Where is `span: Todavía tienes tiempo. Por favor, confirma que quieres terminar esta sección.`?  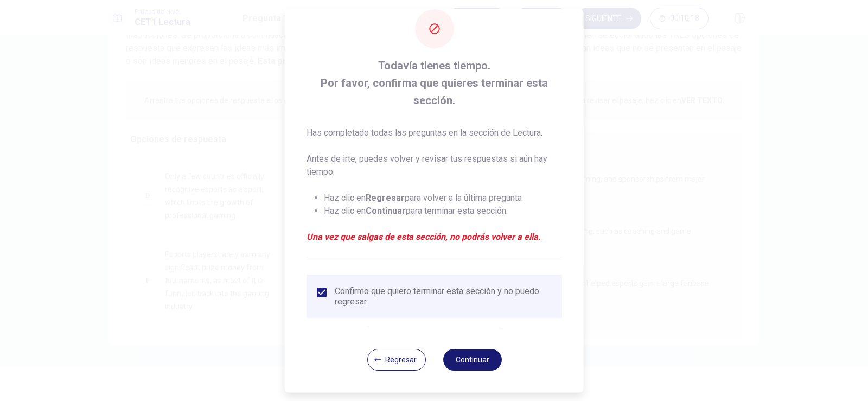
span: Todavía tienes tiempo. Por favor, confirma que quieres terminar esta sección. is located at coordinates (434, 83).